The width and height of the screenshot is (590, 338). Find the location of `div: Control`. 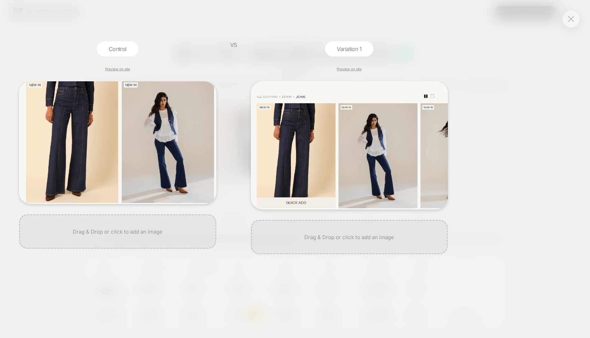

div: Control is located at coordinates (118, 49).